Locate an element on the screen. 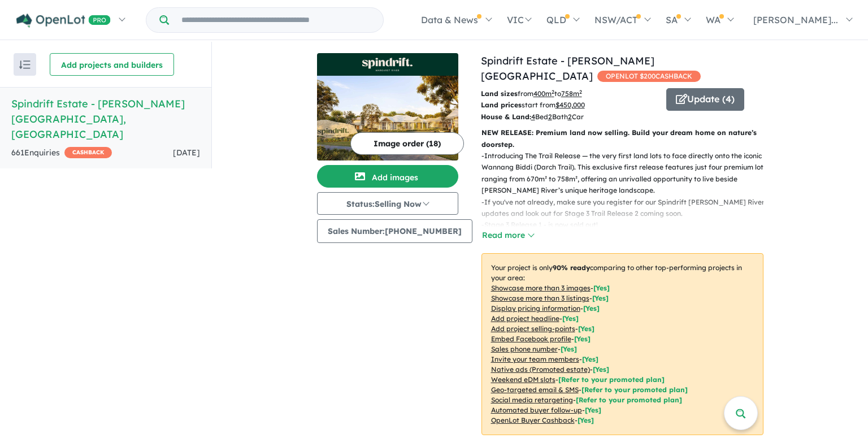 This screenshot has height=447, width=868. p: Bed Bath Car is located at coordinates (569, 117).